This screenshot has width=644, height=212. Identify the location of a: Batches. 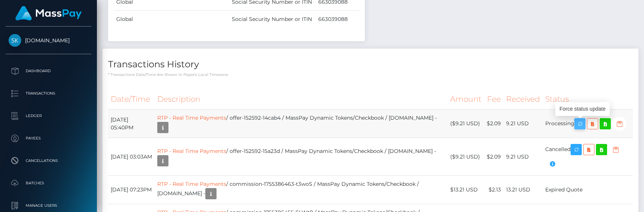
(48, 182).